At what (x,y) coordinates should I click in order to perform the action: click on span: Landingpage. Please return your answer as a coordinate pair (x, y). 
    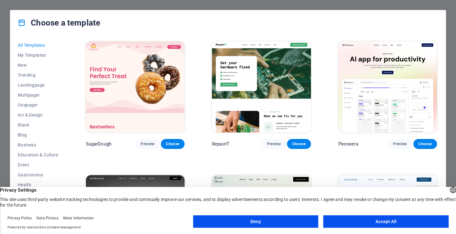
    Looking at the image, I should click on (38, 85).